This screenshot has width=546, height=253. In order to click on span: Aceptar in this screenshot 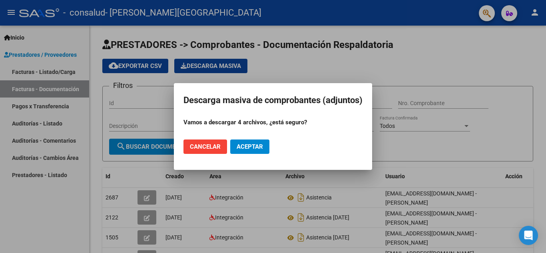, I will do `click(250, 147)`.